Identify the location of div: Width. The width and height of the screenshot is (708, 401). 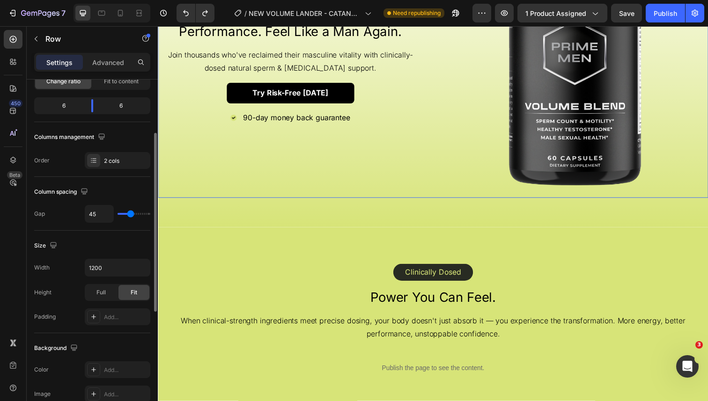
(42, 268).